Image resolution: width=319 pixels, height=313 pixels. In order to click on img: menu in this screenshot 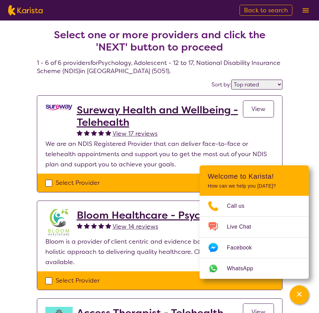, I will do `click(306, 10)`.